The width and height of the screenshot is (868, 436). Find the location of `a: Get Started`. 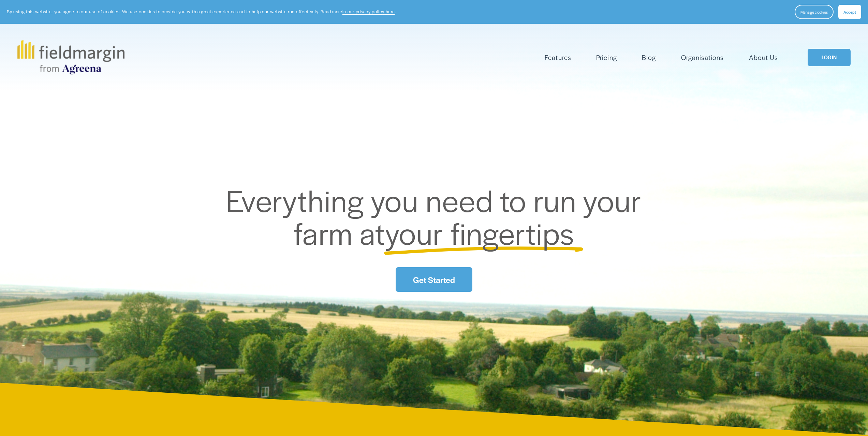

a: Get Started is located at coordinates (434, 279).